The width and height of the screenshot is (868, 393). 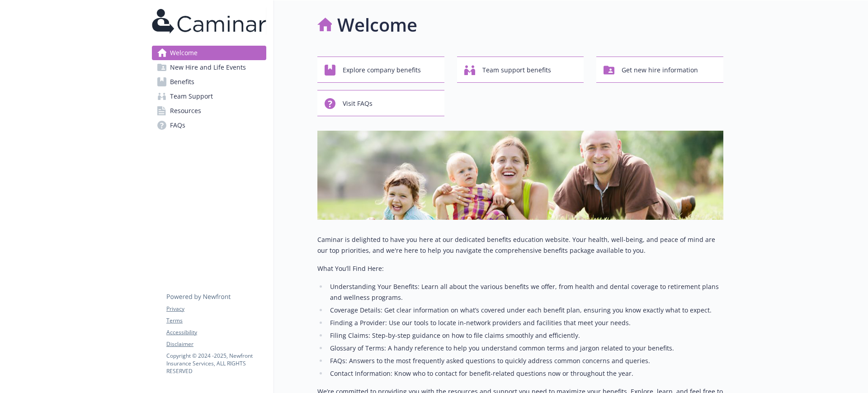 What do you see at coordinates (525, 373) in the screenshot?
I see `li: Contact Information: Know who to contact for benefit-related questions now or throughout the year.` at bounding box center [525, 373].